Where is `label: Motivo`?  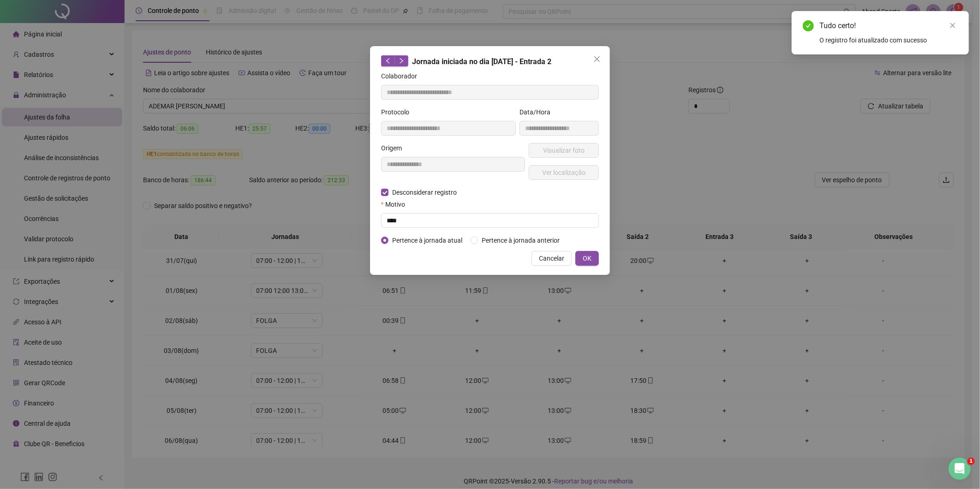
label: Motivo is located at coordinates (396, 204).